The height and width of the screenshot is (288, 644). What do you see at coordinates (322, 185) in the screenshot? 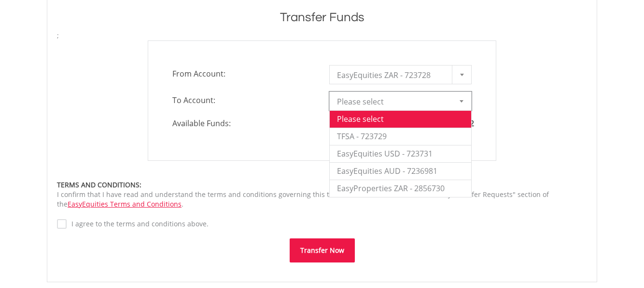
I see `div: TERMS AND CONDITIONS:` at bounding box center [322, 185].